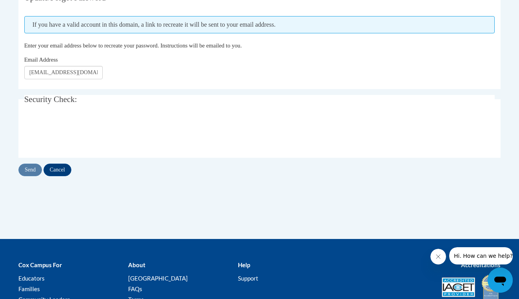  What do you see at coordinates (458, 287) in the screenshot?
I see `img: Accredited IACET® Provider` at bounding box center [458, 287].